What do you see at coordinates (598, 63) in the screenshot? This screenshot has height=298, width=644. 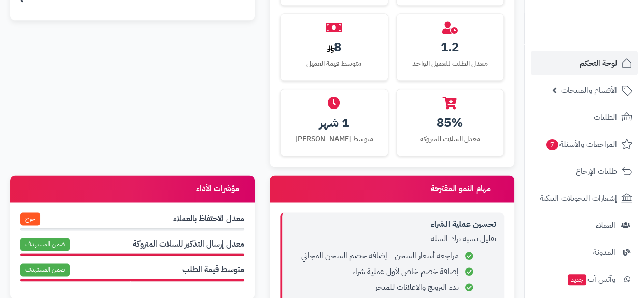 I see `span: لوحة التحكم` at bounding box center [598, 63].